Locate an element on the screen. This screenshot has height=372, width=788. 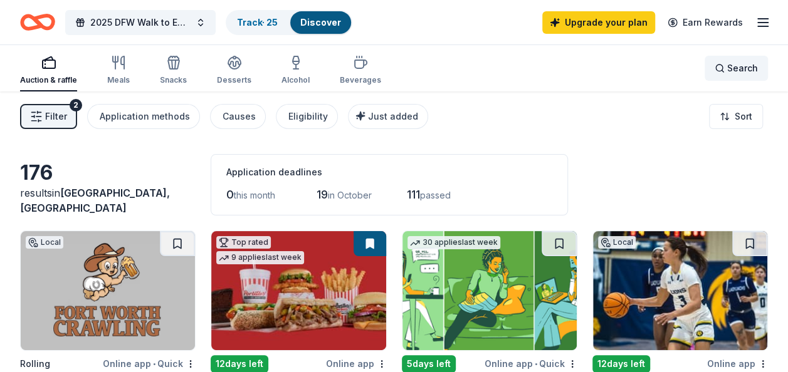
div: 9 applies last week is located at coordinates (260, 257).